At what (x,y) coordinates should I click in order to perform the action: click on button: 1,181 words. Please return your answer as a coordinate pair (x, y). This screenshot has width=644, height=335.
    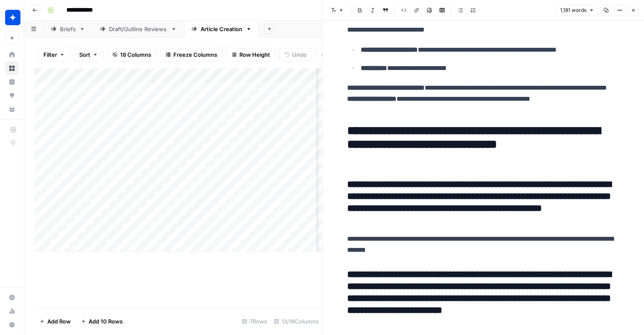
    Looking at the image, I should click on (577, 10).